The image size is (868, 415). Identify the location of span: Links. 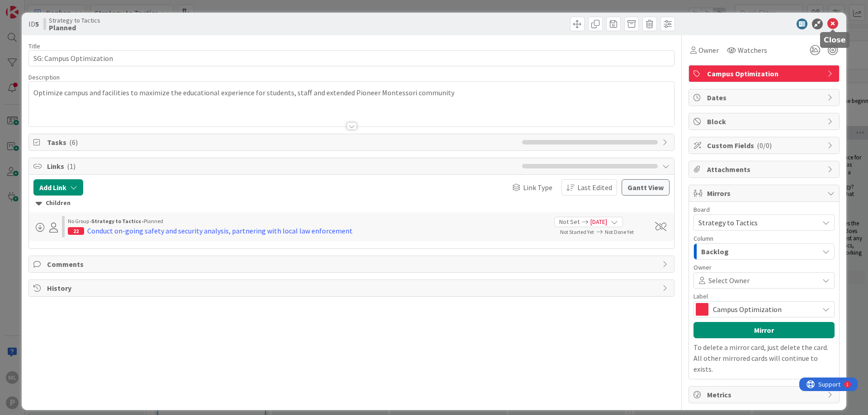
(282, 167).